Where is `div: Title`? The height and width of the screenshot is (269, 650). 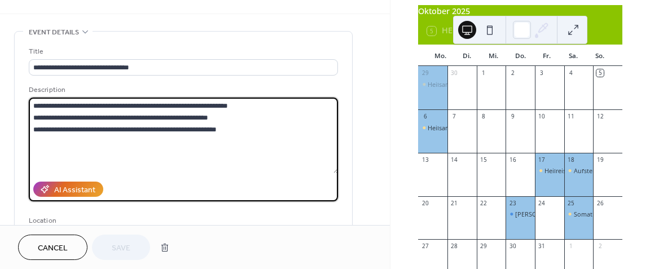 div: Title is located at coordinates (182, 51).